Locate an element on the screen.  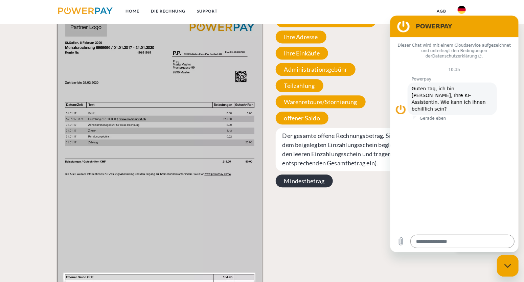
span: Der gesamte offene Rechnungsbetrag. Sie können diesen mit dem beigelegten Einzahlungsschein begle... is located at coordinates (364, 149).